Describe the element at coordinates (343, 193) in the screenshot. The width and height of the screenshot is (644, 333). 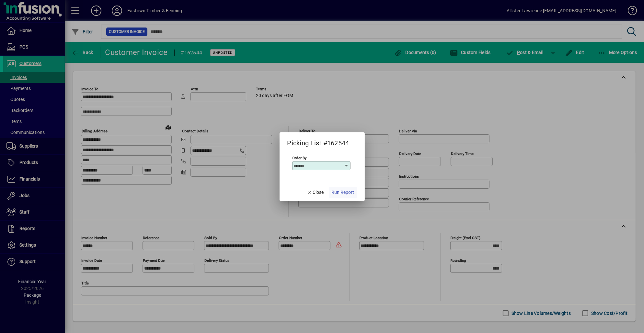
I see `button: Run Report` at that location.